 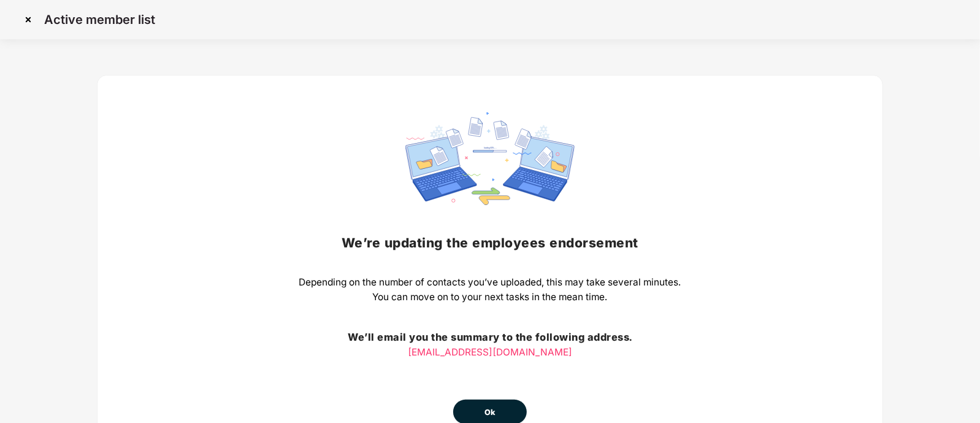 What do you see at coordinates (490, 242) in the screenshot?
I see `h2: We’re updating the employees endorsement` at bounding box center [490, 242].